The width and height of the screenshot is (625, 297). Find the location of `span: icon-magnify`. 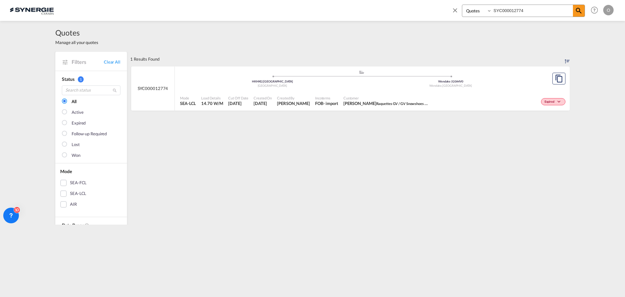

span: icon-magnify is located at coordinates (579, 11).